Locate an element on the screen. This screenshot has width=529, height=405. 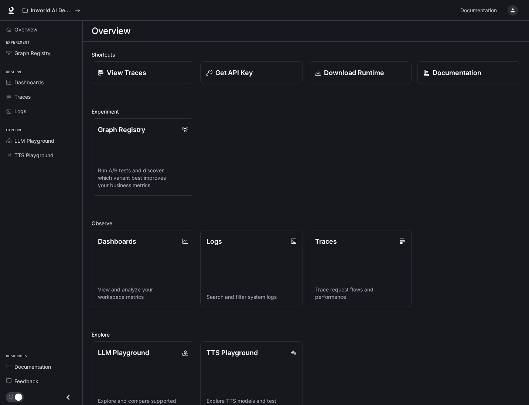
h2: Experiment is located at coordinates (306, 111).